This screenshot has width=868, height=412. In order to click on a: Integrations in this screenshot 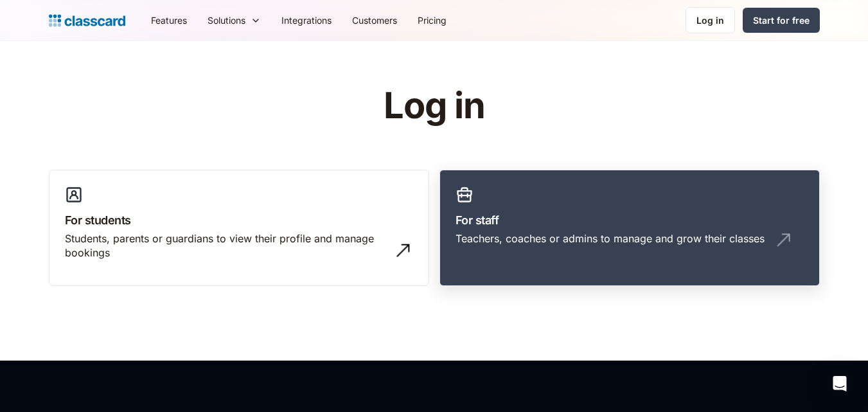, I will do `click(307, 20)`.